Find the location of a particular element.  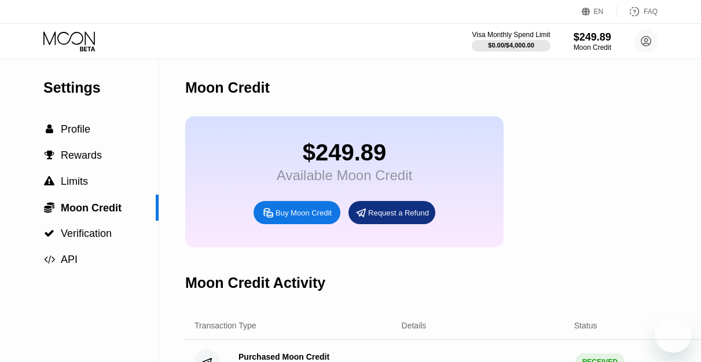

div: Transaction Type is located at coordinates (225, 326).